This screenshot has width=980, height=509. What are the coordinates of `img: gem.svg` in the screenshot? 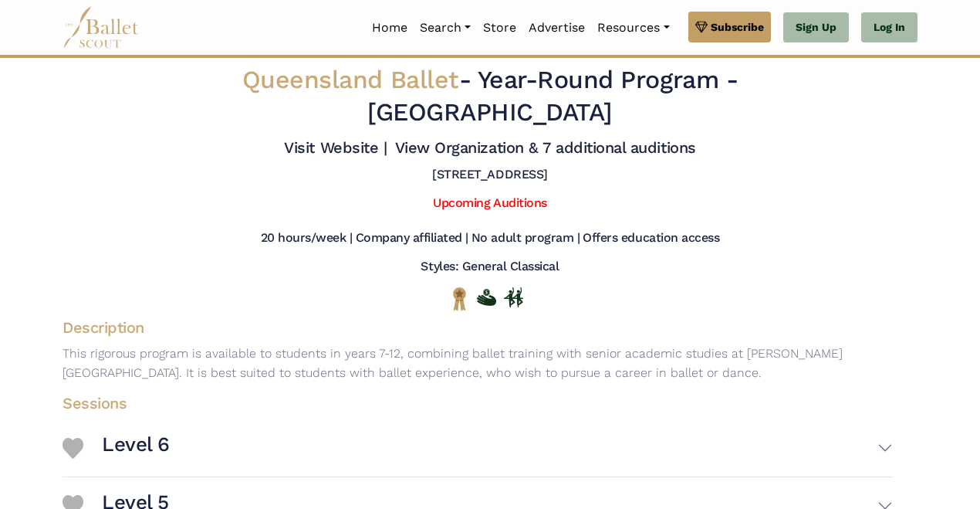 It's located at (702, 27).